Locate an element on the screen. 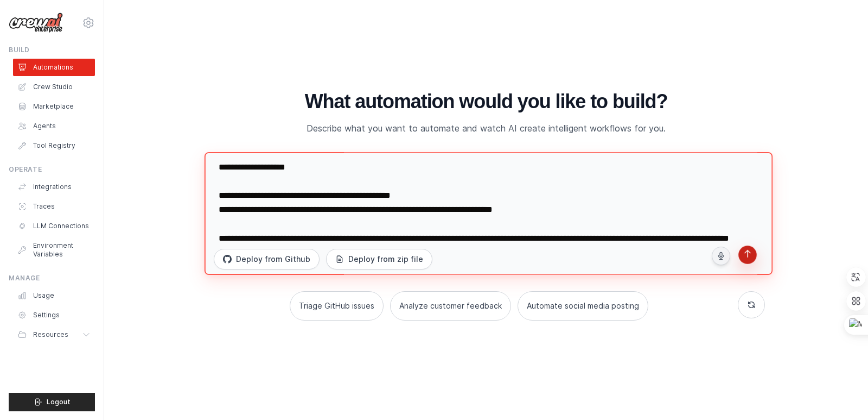 This screenshot has width=868, height=420. a: Crew Studio is located at coordinates (53, 87).